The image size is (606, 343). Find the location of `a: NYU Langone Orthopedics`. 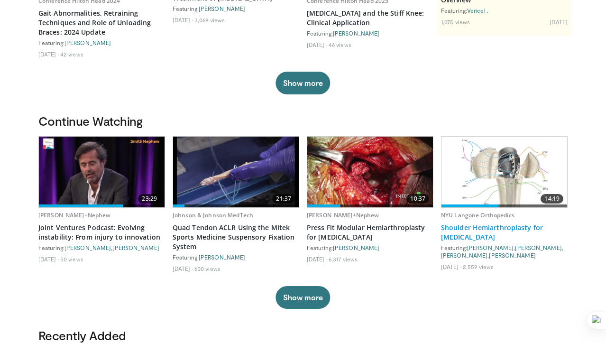

a: NYU Langone Orthopedics is located at coordinates (478, 215).